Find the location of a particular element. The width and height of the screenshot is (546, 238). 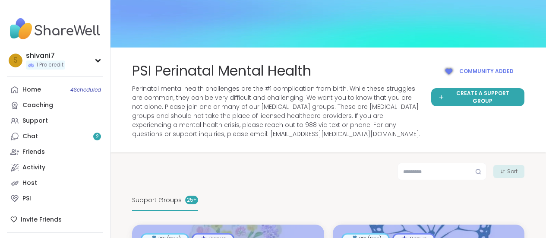

a: PSI is located at coordinates (55, 199).